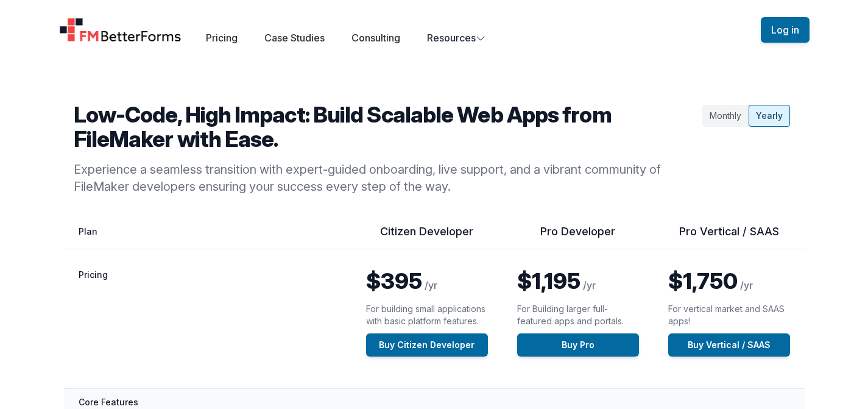 This screenshot has height=409, width=868. What do you see at coordinates (385, 127) in the screenshot?
I see `h2: Low-Code, High Impact: Build Scalable Web Apps from FileMaker with Ease.` at bounding box center [385, 127].